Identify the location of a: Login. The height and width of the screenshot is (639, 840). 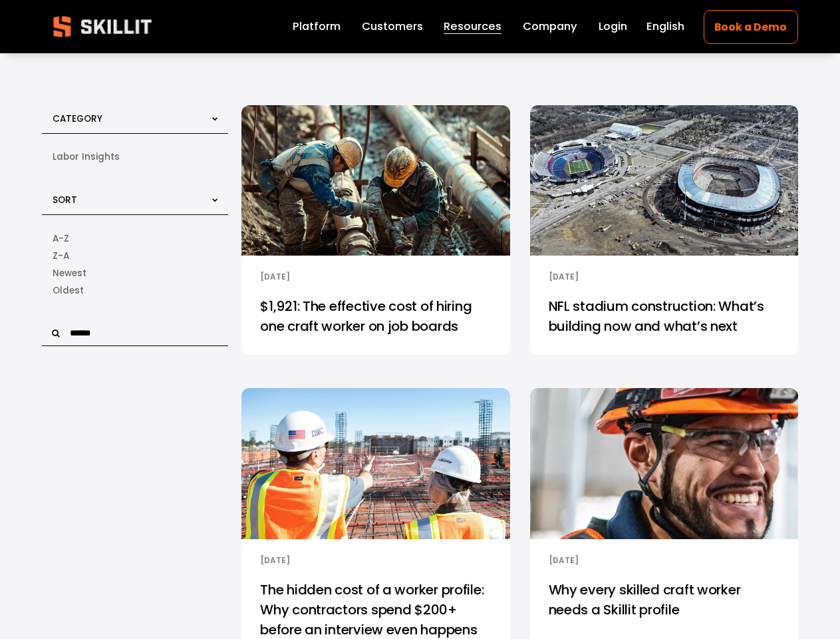
(612, 26).